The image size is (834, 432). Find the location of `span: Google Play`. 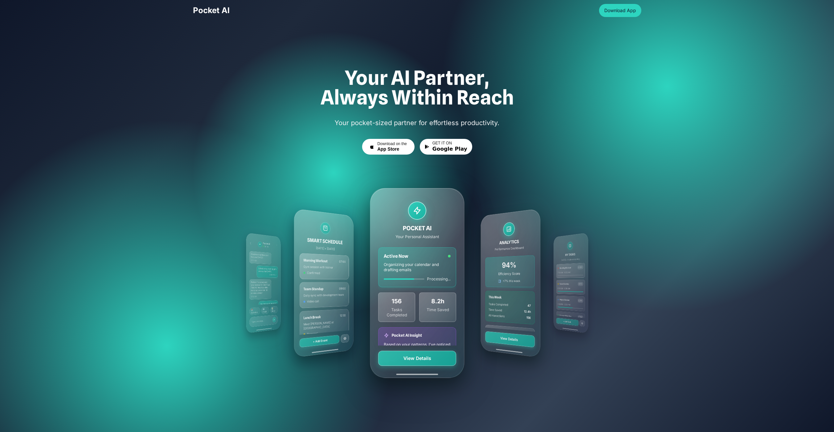

span: Google Play is located at coordinates (450, 149).